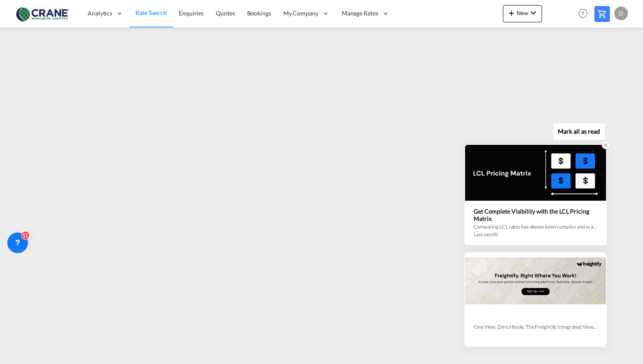  What do you see at coordinates (42, 14) in the screenshot?
I see `img: 374de710c13411efa3da03fd754f1635.jpg` at bounding box center [42, 14].